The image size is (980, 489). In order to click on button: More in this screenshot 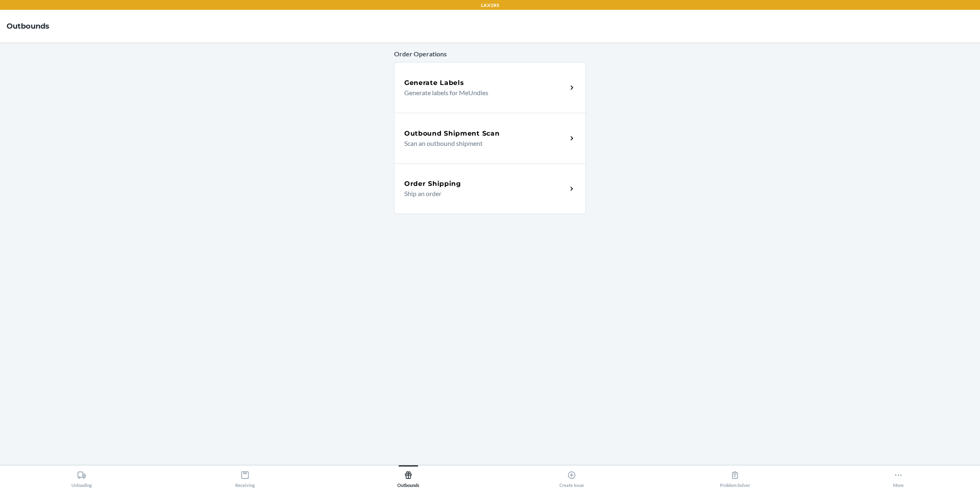, I will do `click(898, 476)`.